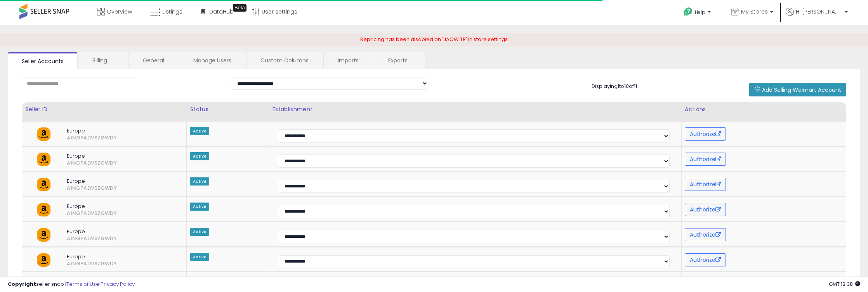 This screenshot has width=868, height=292. What do you see at coordinates (83, 284) in the screenshot?
I see `a: Terms of Use` at bounding box center [83, 284].